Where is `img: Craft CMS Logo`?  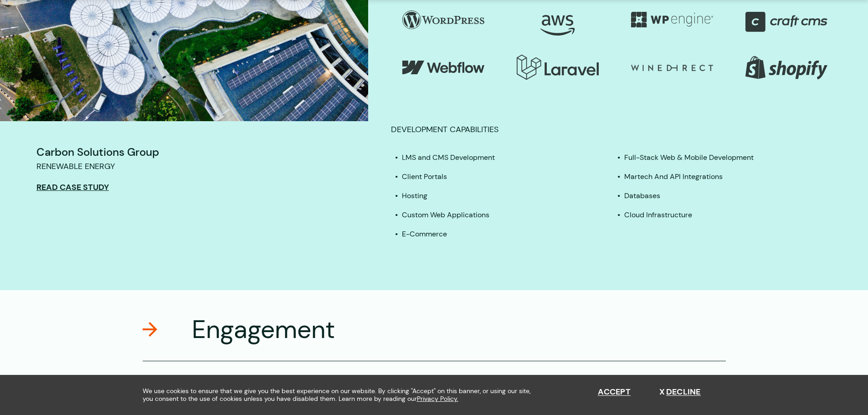 img: Craft CMS Logo is located at coordinates (787, 19).